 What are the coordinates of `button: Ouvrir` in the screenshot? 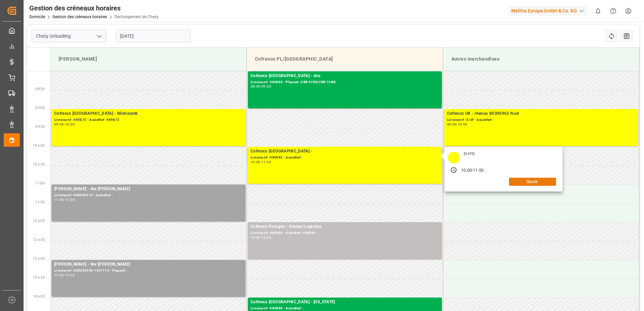 It's located at (533, 182).